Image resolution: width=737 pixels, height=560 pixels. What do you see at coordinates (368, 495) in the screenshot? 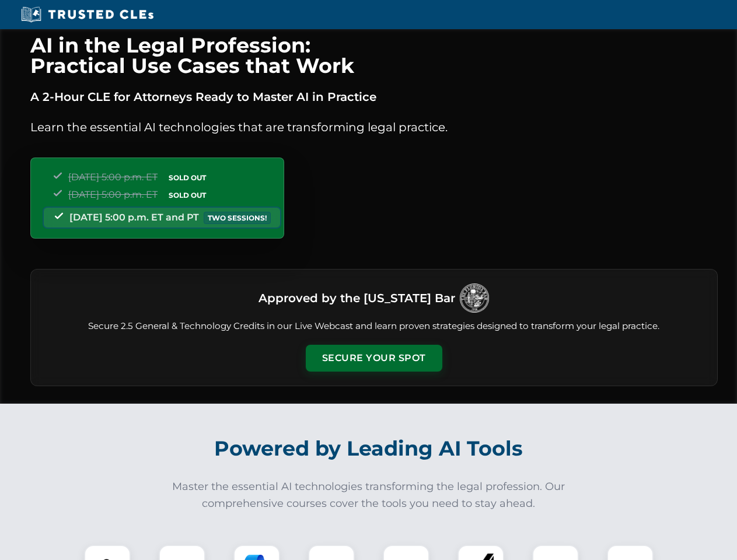
I see `p: Master the essential AI technologies transforming the legal profession. Our comprehensive courses...` at bounding box center [368, 495].